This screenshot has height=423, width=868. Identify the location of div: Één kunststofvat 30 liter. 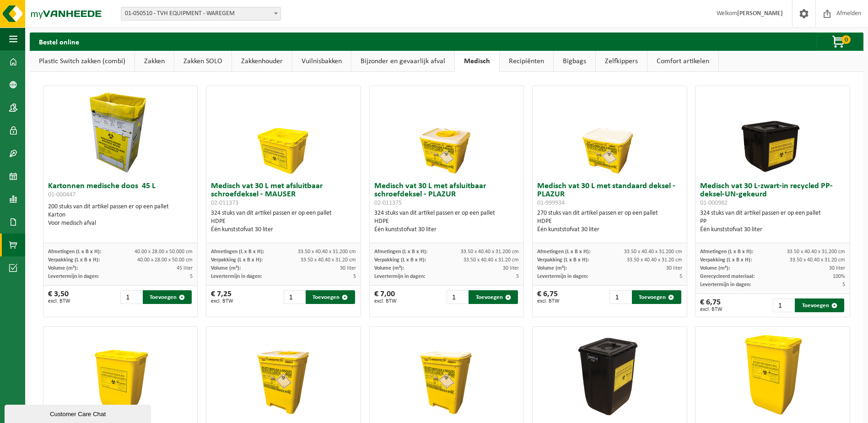
(610, 230).